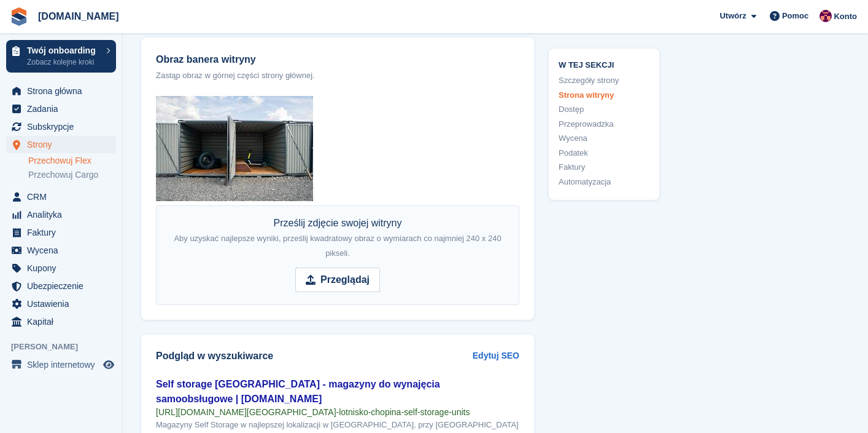 The image size is (868, 433). What do you see at coordinates (72, 174) in the screenshot?
I see `a: Przechowuj Cargo` at bounding box center [72, 174].